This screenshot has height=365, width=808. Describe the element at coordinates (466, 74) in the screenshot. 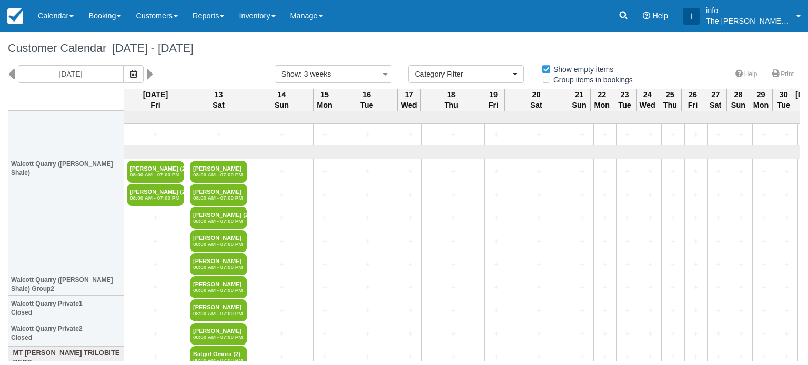

I see `button: Category Filter` at that location.